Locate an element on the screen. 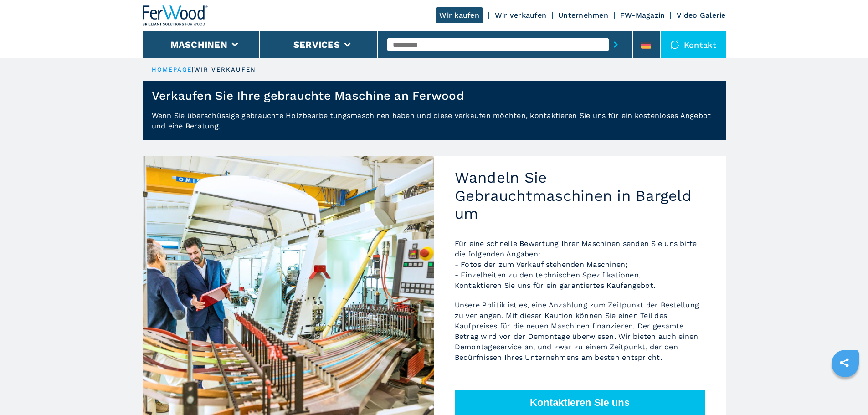 This screenshot has height=415, width=868. p: Unsere Politik ist es, eine Anzahlung zum Zeitpunkt der Bestellung zu verlangen. Mit dieser Kauti... is located at coordinates (580, 331).